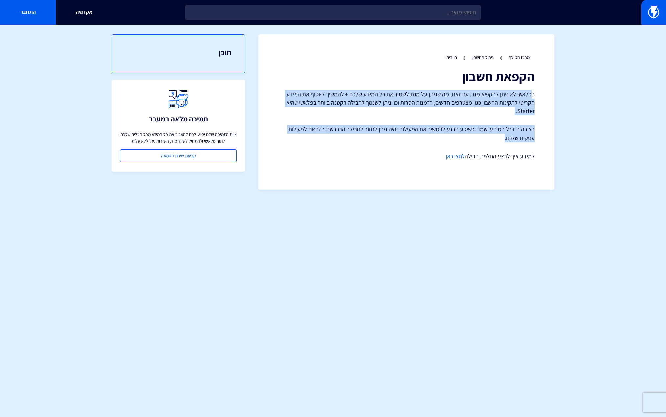  What do you see at coordinates (178, 52) in the screenshot?
I see `h3: תוכן` at bounding box center [178, 52].